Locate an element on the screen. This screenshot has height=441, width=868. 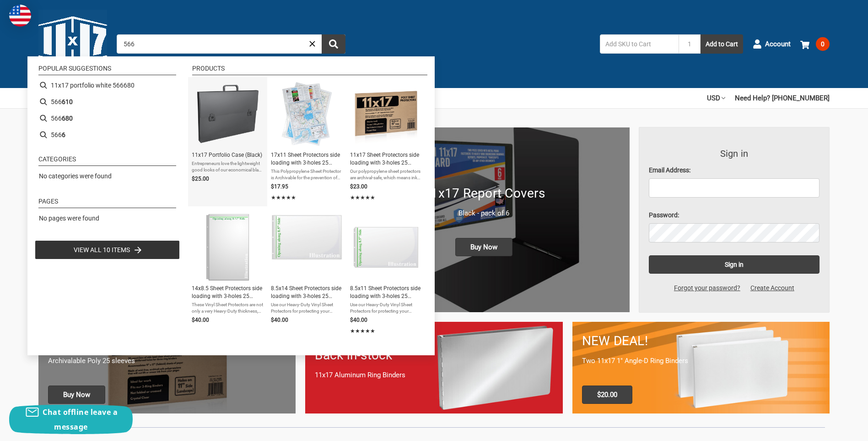
a: 0 is located at coordinates (815, 44).